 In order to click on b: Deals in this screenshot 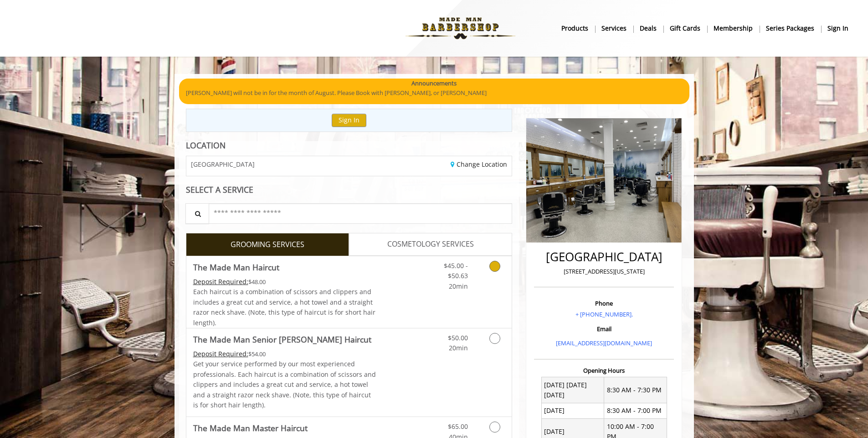, I will do `click(648, 28)`.